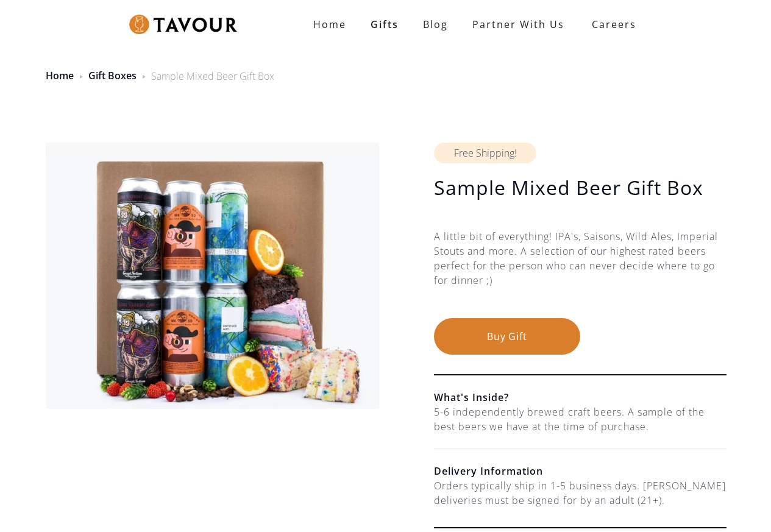 Image resolution: width=771 pixels, height=532 pixels. What do you see at coordinates (385, 25) in the screenshot?
I see `a: Gifts` at bounding box center [385, 25].